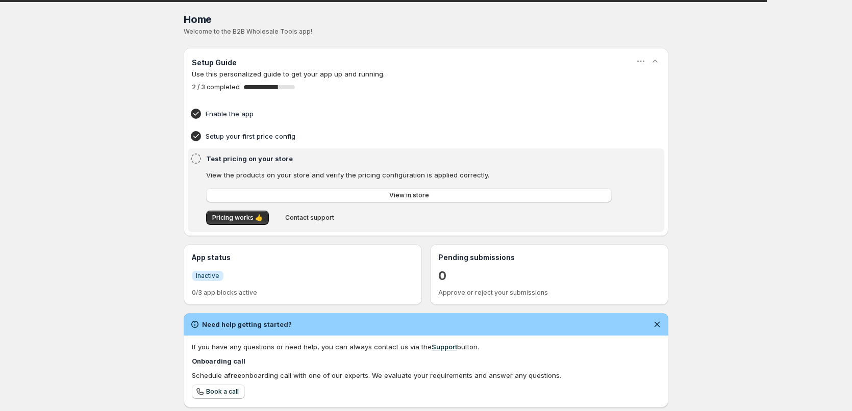 This screenshot has width=852, height=411. I want to click on span: Pricing works 👍, so click(237, 218).